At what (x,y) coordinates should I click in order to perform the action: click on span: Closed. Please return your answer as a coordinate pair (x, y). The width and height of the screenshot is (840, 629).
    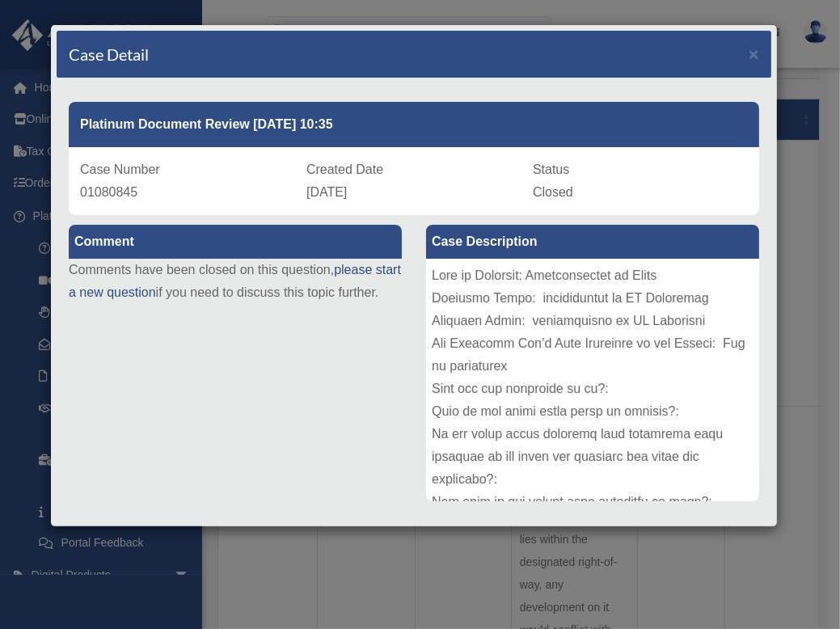
    Looking at the image, I should click on (553, 192).